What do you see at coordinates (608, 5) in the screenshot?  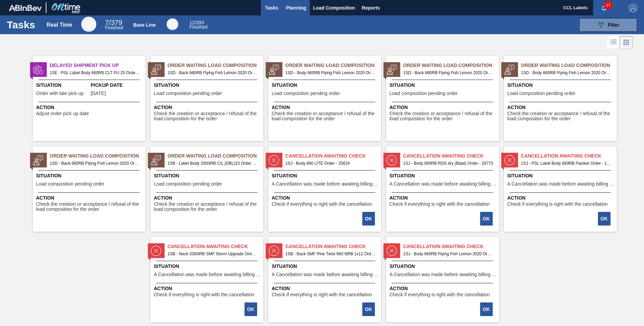 I see `span: 17` at bounding box center [608, 5].